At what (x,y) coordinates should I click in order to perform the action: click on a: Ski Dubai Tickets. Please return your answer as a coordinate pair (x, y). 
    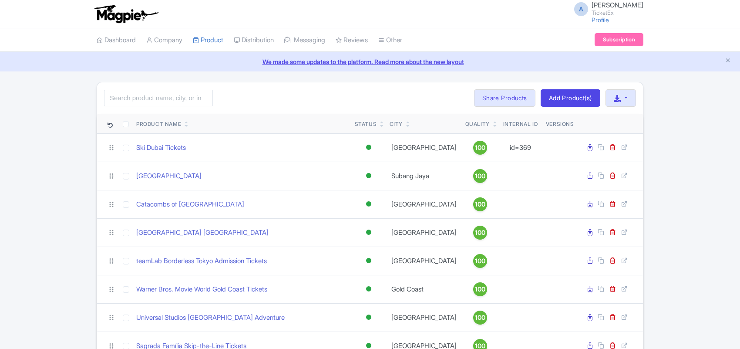
    Looking at the image, I should click on (161, 148).